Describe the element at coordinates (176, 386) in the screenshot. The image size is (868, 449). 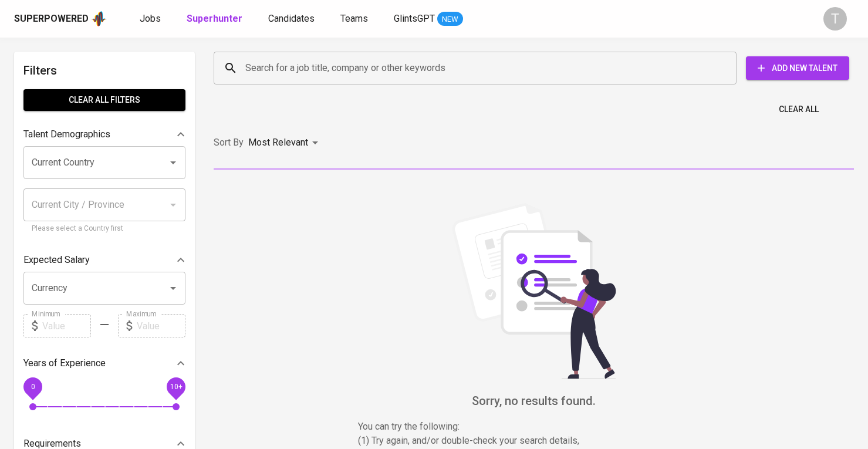
I see `span: 10+` at that location.